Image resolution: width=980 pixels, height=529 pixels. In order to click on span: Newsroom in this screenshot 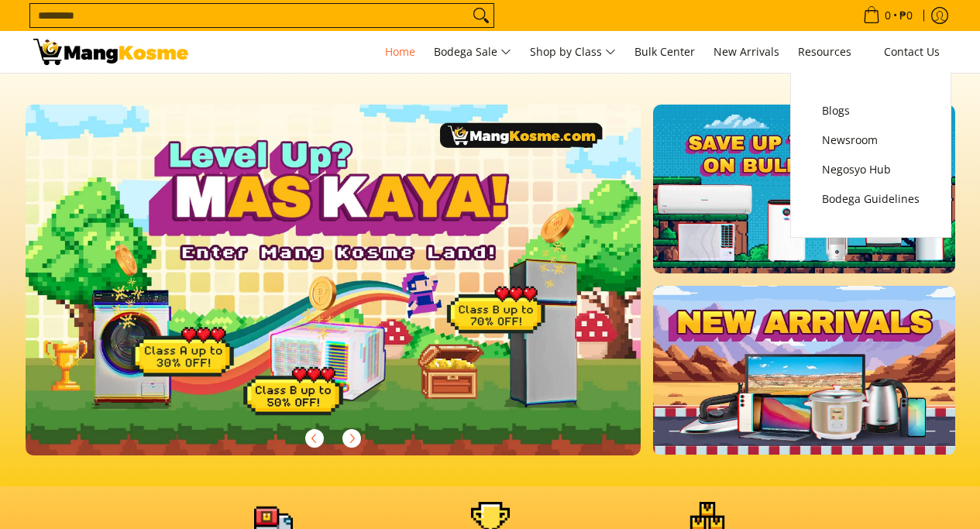, I will do `click(871, 140)`.